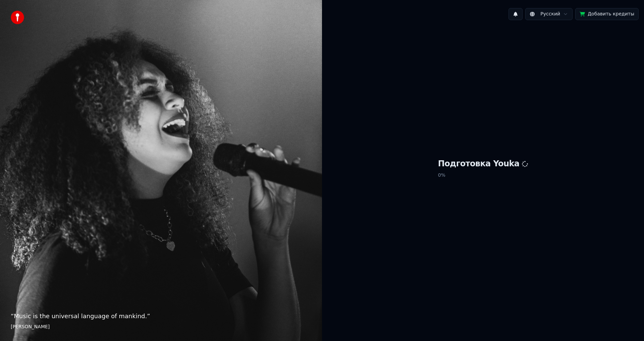 Image resolution: width=644 pixels, height=341 pixels. Describe the element at coordinates (607, 14) in the screenshot. I see `button: Добавить кредиты` at that location.